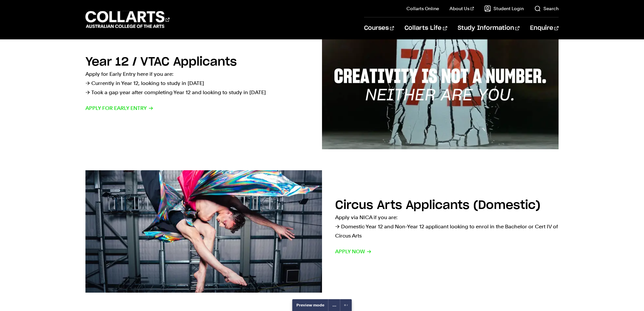 The image size is (644, 311). Describe the element at coordinates (161, 62) in the screenshot. I see `h2: Year 12 / VTAC Applicants` at that location.